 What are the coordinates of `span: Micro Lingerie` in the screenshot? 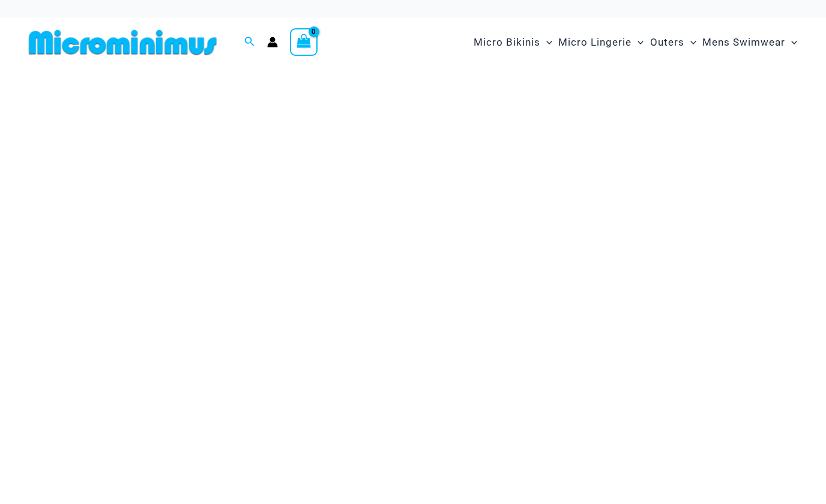 It's located at (595, 42).